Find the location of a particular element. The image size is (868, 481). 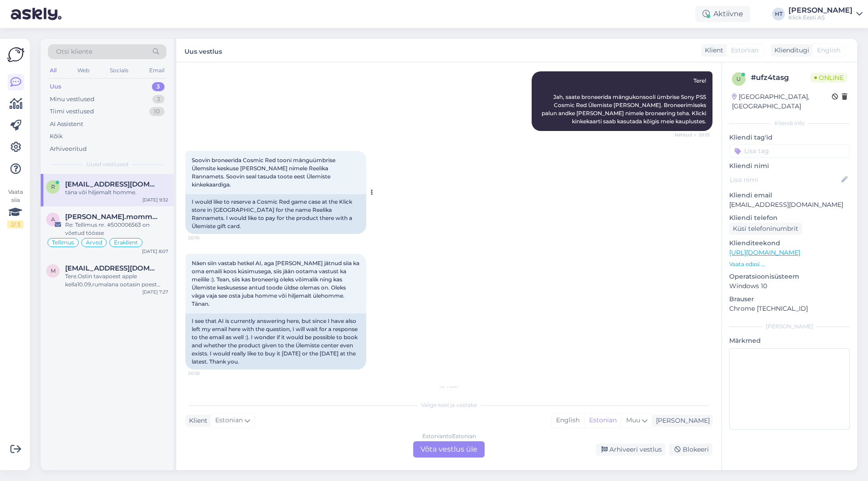

div: I see that AI is currently answering here, but since I have also left my email here with the ques... is located at coordinates (276, 341).